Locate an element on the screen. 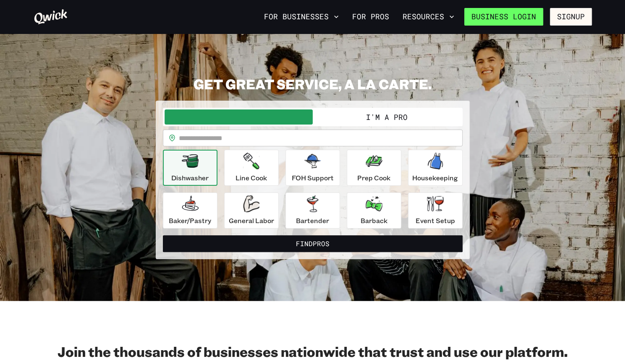 The height and width of the screenshot is (364, 625). button: Barback is located at coordinates (374, 211).